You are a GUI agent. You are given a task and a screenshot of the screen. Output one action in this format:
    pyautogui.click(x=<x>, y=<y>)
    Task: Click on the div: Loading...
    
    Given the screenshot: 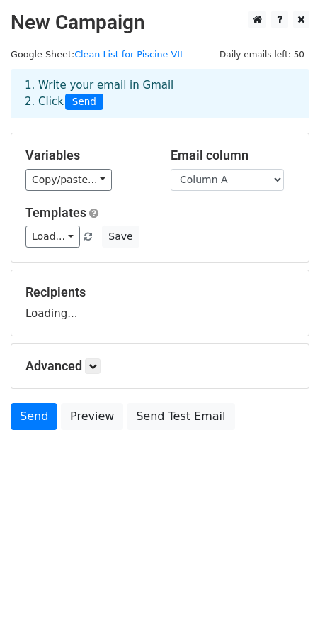 What is the action you would take?
    pyautogui.click(x=160, y=303)
    